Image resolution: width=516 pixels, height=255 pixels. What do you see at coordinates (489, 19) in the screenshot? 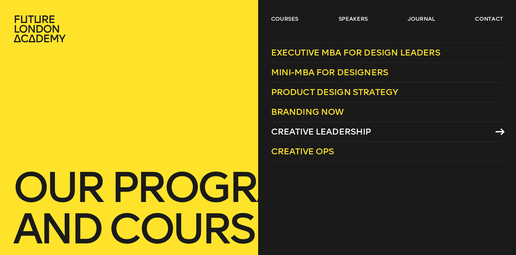
I see `a: contact` at bounding box center [489, 19].